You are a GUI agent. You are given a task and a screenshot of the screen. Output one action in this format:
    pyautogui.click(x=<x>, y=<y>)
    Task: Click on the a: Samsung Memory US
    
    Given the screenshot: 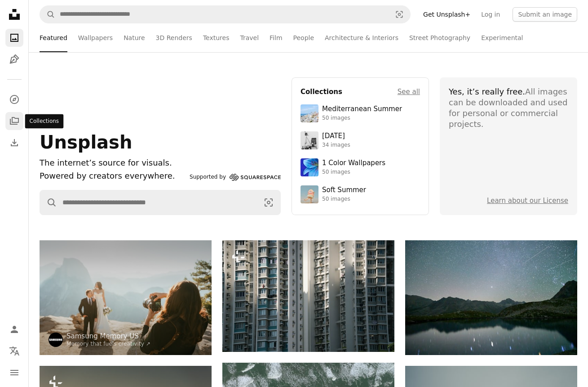 What is the action you would take?
    pyautogui.click(x=108, y=336)
    